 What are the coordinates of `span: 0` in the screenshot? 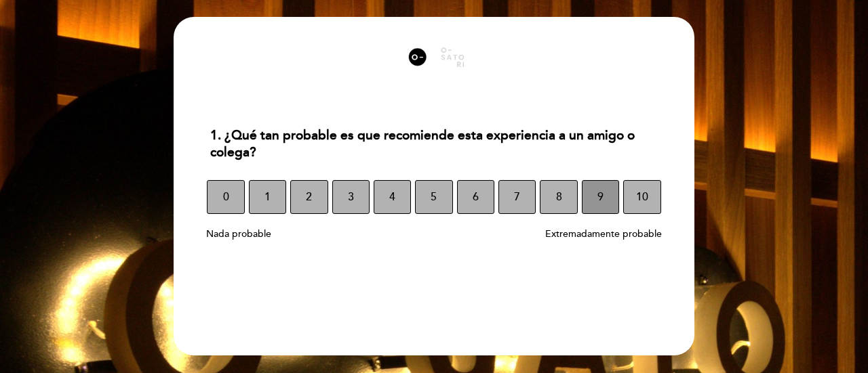 It's located at (226, 197).